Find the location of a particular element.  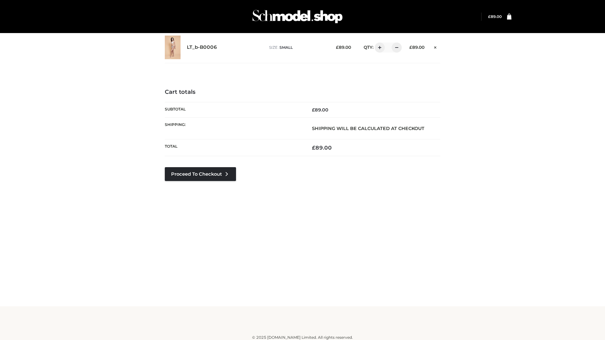

span: SMALL is located at coordinates (286, 47).